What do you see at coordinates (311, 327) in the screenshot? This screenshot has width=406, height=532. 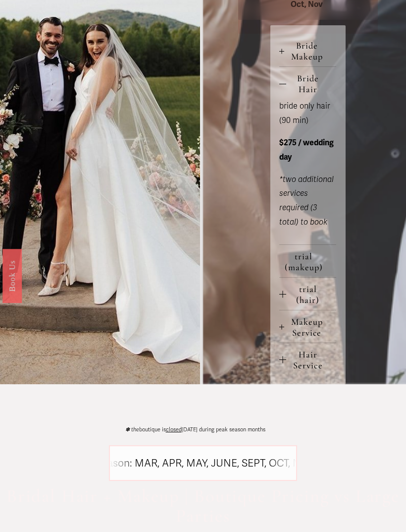 I see `span: Makeup Service` at bounding box center [311, 327].